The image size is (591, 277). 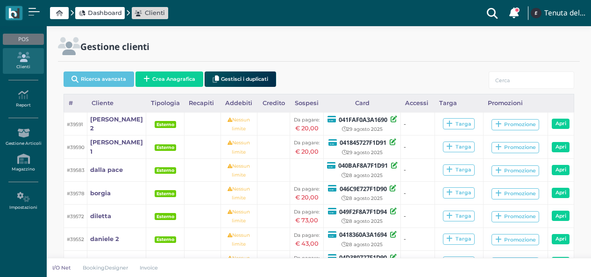 I want to click on b: diletta, so click(x=100, y=216).